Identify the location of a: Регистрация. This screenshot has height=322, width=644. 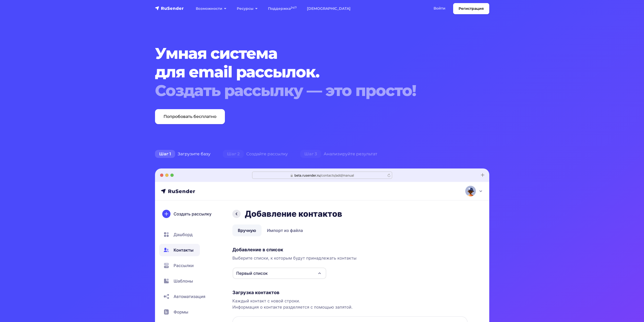
(471, 8).